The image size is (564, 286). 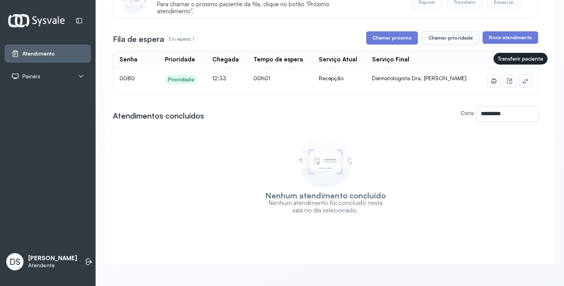 What do you see at coordinates (38, 54) in the screenshot?
I see `span: Atendimento` at bounding box center [38, 54].